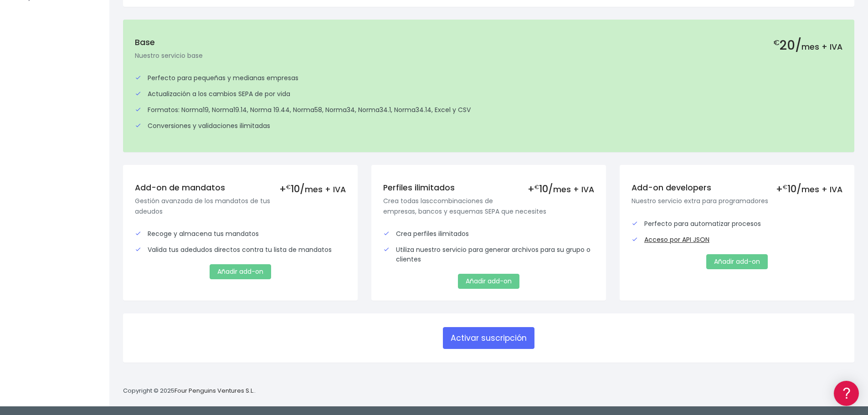  Describe the element at coordinates (91, 202) in the screenshot. I see `a: General` at that location.